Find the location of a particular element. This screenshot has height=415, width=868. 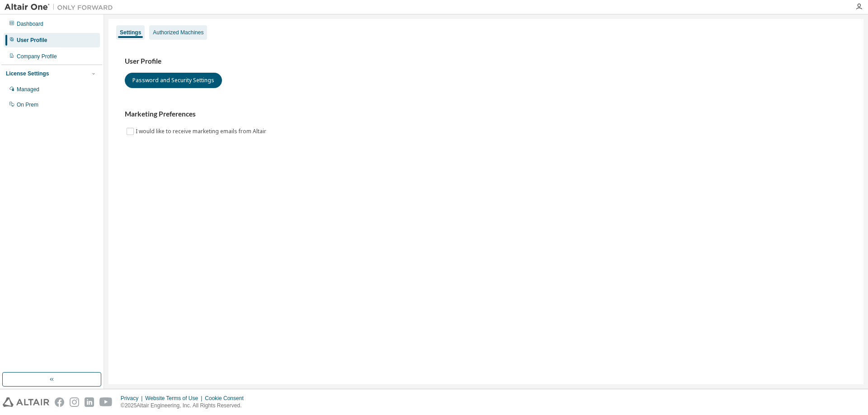

div: Dashboard is located at coordinates (30, 24).